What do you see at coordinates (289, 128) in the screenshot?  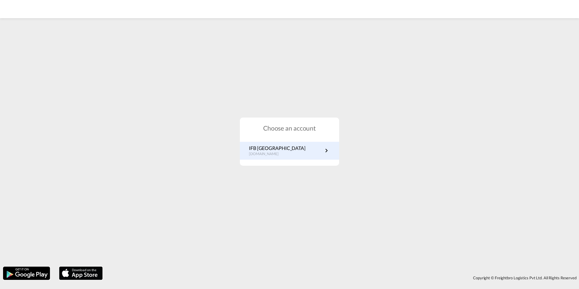 I see `h1: Choose an account` at bounding box center [289, 128].